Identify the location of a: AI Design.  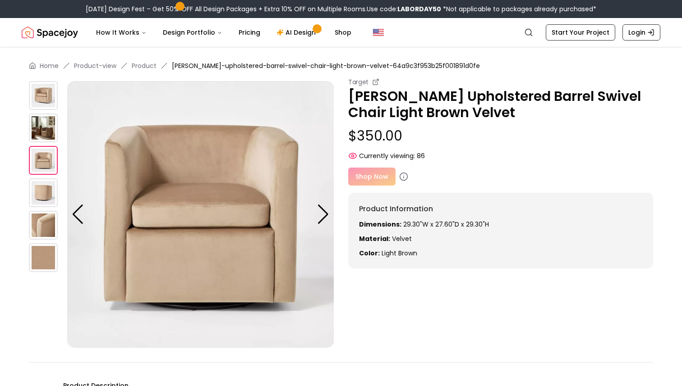
(297, 32).